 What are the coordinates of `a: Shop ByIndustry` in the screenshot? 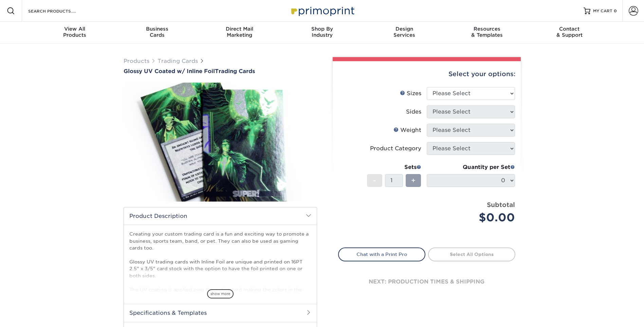 It's located at (322, 33).